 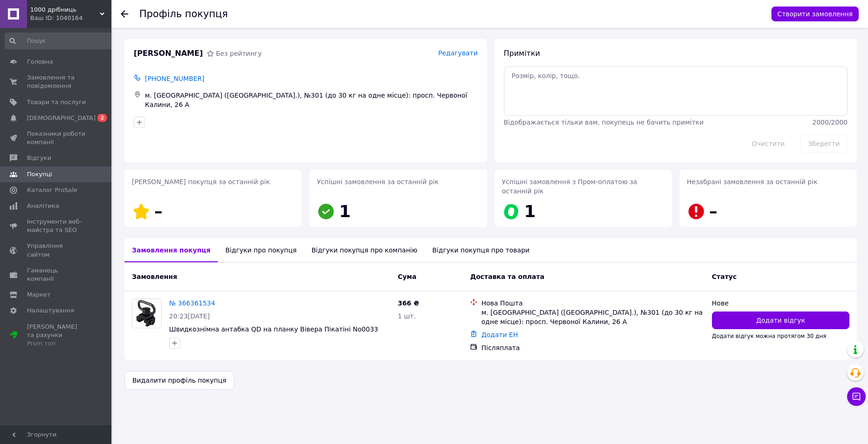 I want to click on input: Пошук, so click(x=59, y=41).